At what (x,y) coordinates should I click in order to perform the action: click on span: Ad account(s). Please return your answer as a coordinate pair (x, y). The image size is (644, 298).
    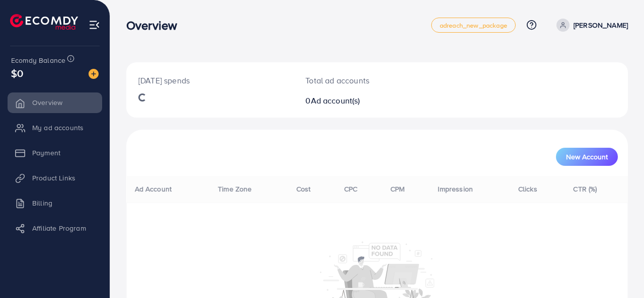
    Looking at the image, I should click on (336, 101).